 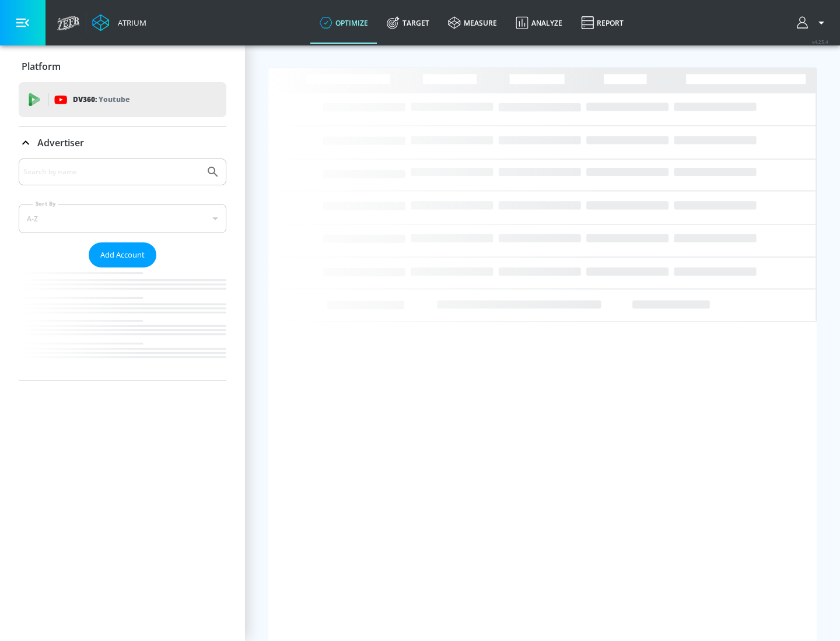 What do you see at coordinates (539, 23) in the screenshot?
I see `a: Analyze` at bounding box center [539, 23].